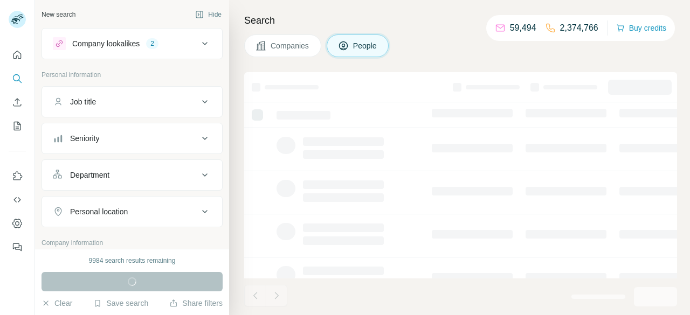 This screenshot has height=315, width=690. Describe the element at coordinates (17, 224) in the screenshot. I see `button: Dashboard` at that location.